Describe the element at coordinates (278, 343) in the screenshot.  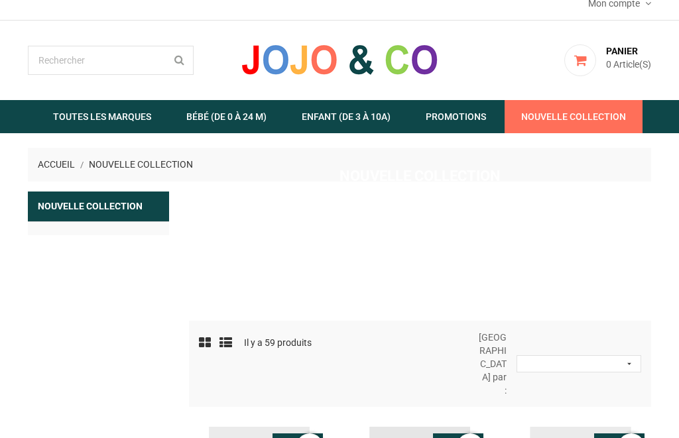
I see `p: Il y a 59 produits` at that location.